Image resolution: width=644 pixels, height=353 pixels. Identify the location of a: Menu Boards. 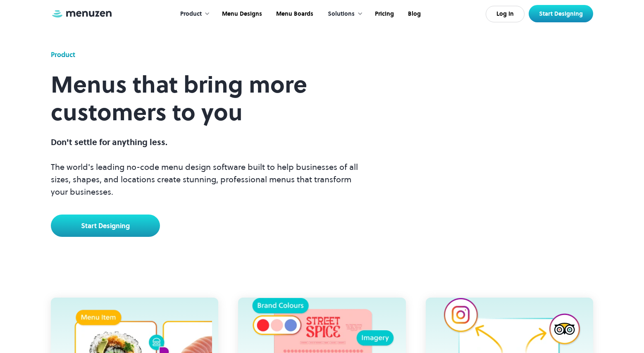
(294, 14).